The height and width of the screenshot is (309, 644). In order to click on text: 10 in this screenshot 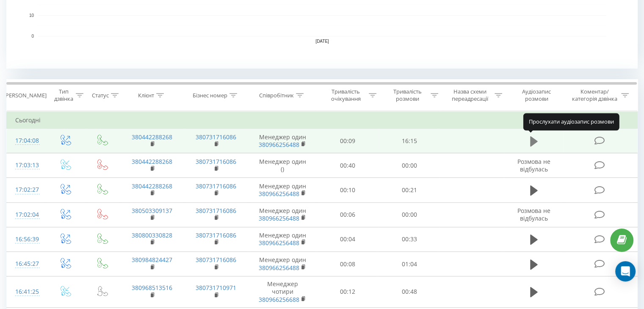, I will do `click(32, 15)`.